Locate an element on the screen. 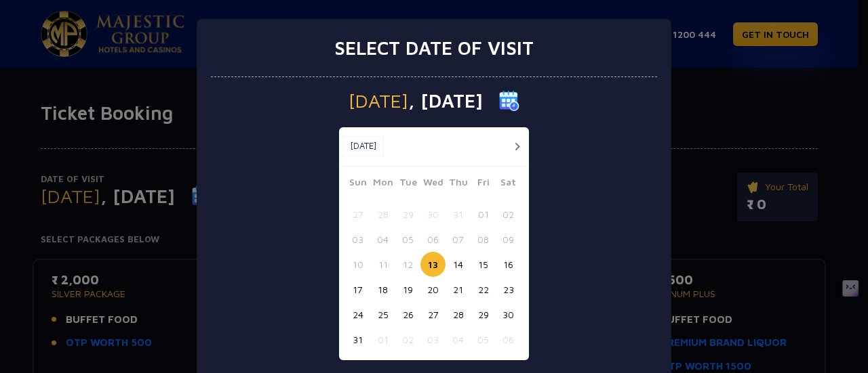 This screenshot has width=868, height=373. span: Sat is located at coordinates (508, 184).